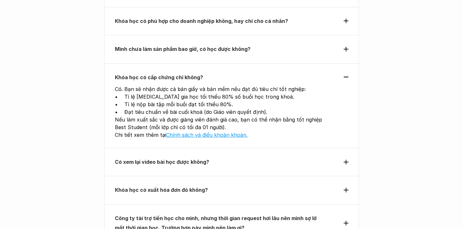 The height and width of the screenshot is (229, 463). Describe the element at coordinates (221, 89) in the screenshot. I see `p: Có. Bạn sẽ nhận được cả bản giấy và bản mềm nếu đạt đủ tiêu chí tốt nghiệp:` at that location.